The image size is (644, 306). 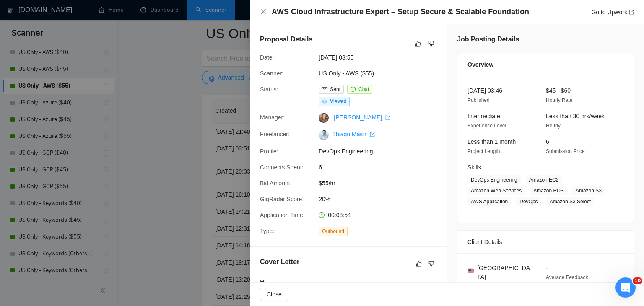 I want to click on span: Amazon RDS, so click(x=548, y=191).